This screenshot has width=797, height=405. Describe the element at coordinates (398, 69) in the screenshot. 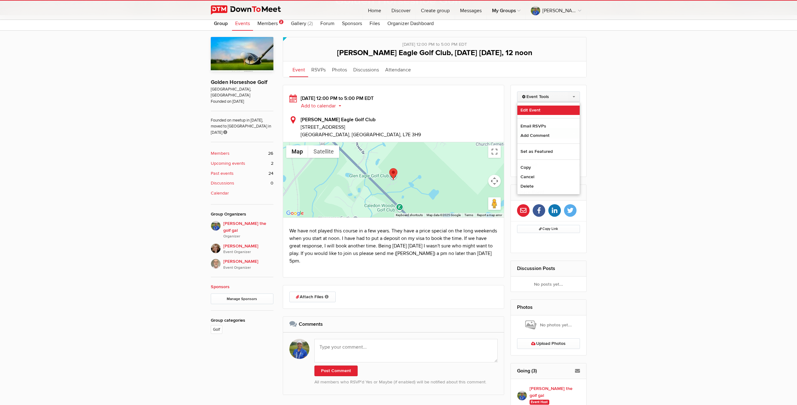

I see `a: Attendance` at that location.